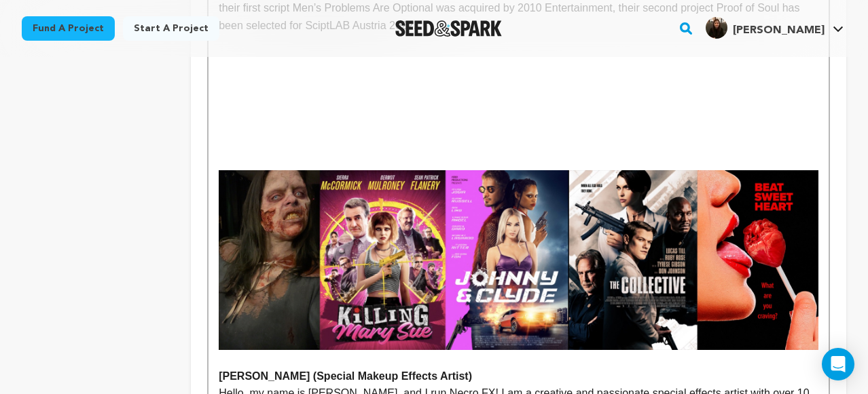 This screenshot has height=394, width=868. What do you see at coordinates (68, 28) in the screenshot?
I see `a: Fund a project` at bounding box center [68, 28].